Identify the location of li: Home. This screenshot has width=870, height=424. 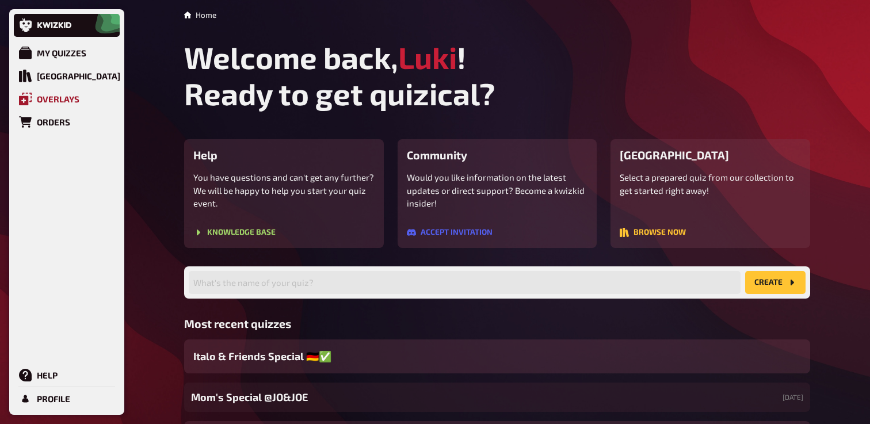
(206, 15).